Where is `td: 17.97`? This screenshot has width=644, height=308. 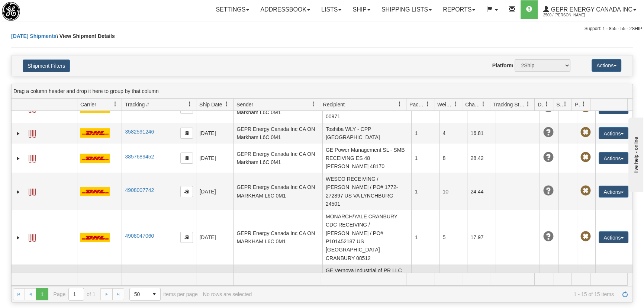 td: 17.97 is located at coordinates (481, 237).